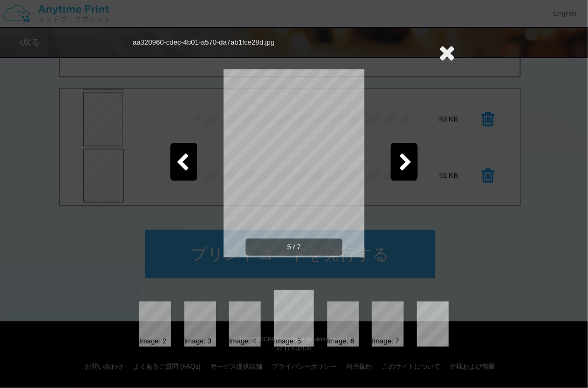 The image size is (588, 388). What do you see at coordinates (341, 341) in the screenshot?
I see `div: Image: 6` at bounding box center [341, 341].